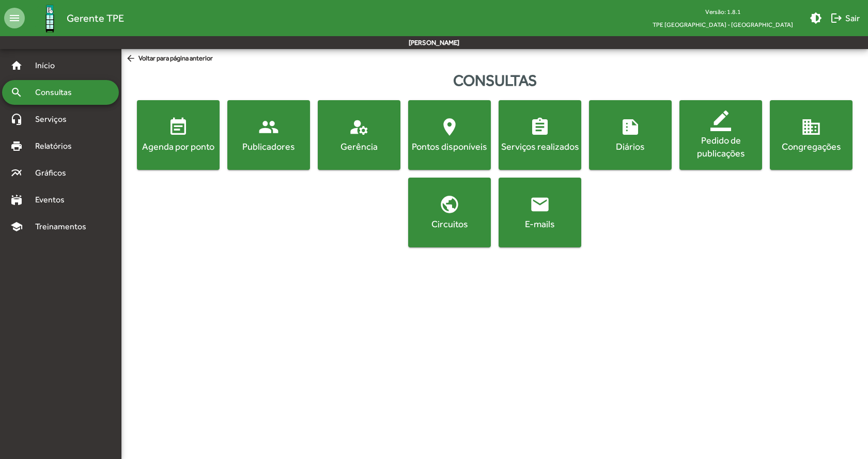  Describe the element at coordinates (844, 18) in the screenshot. I see `span: Sair` at that location.